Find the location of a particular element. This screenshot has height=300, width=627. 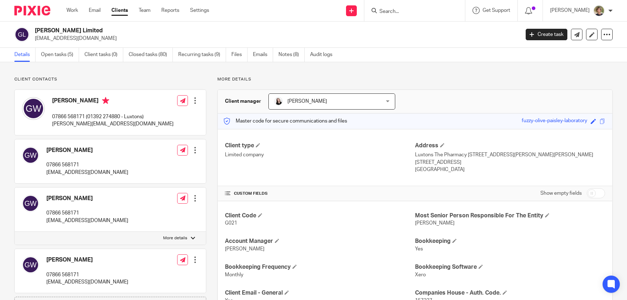

span: Monthly is located at coordinates (234, 275).